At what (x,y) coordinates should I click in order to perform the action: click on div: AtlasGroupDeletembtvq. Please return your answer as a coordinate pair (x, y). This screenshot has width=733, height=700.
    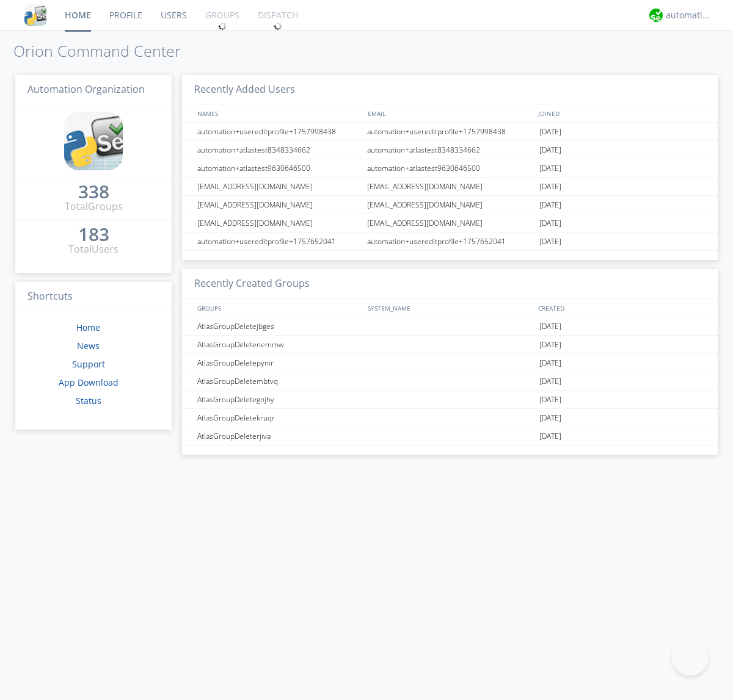
    Looking at the image, I should click on (278, 381).